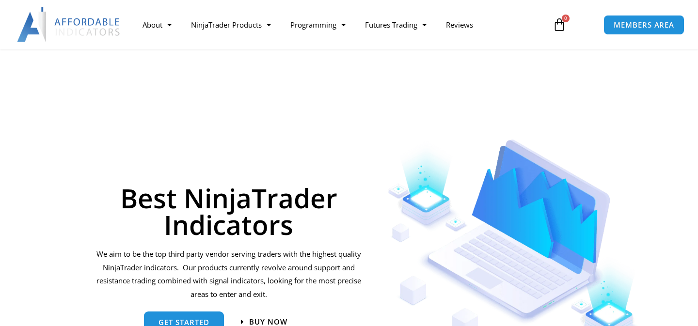 The width and height of the screenshot is (698, 326). I want to click on a: MEMBERS AREA, so click(644, 25).